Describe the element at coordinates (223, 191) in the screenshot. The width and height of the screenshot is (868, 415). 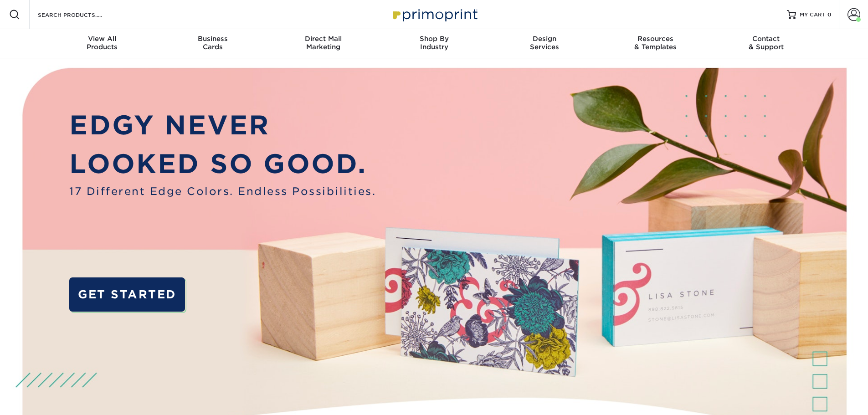
I see `span: 17 Different Edge Colors. Endless Possibilities.` at that location.